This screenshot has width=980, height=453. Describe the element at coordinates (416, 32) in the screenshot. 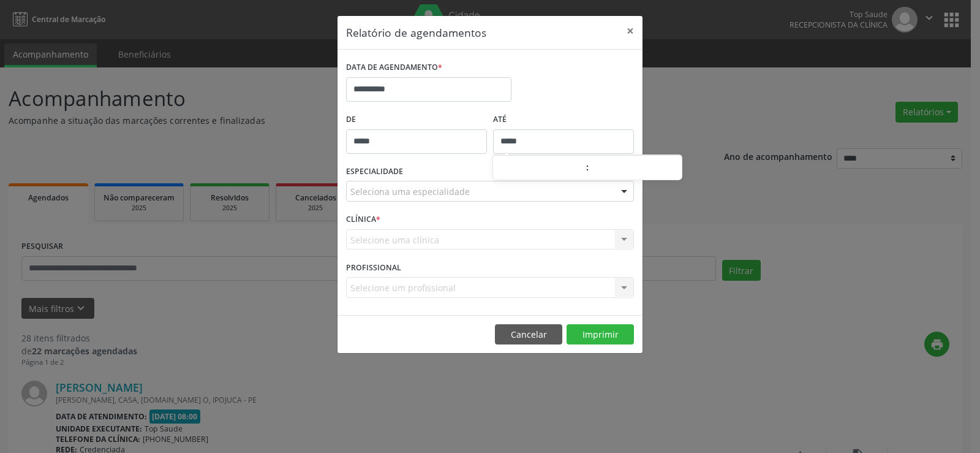

I see `h5: Relatório de agendamentos` at that location.